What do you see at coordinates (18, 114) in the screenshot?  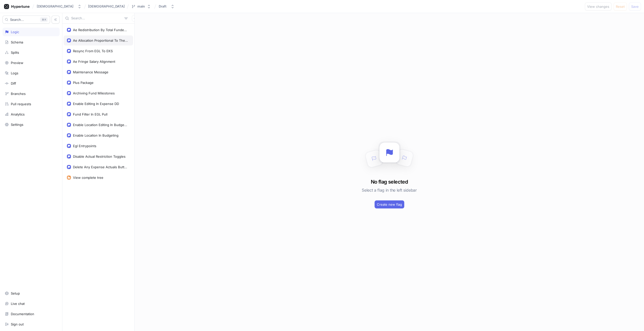 I see `div: Analytics` at bounding box center [18, 114].